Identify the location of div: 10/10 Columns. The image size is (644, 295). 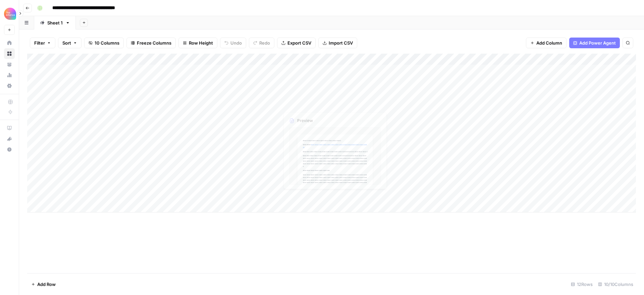
(616, 284).